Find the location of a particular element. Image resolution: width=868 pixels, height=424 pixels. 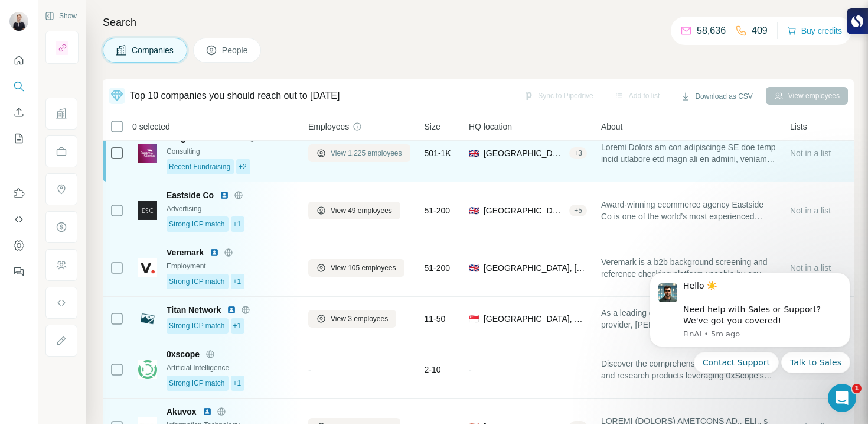

p: 409 is located at coordinates (759, 31).